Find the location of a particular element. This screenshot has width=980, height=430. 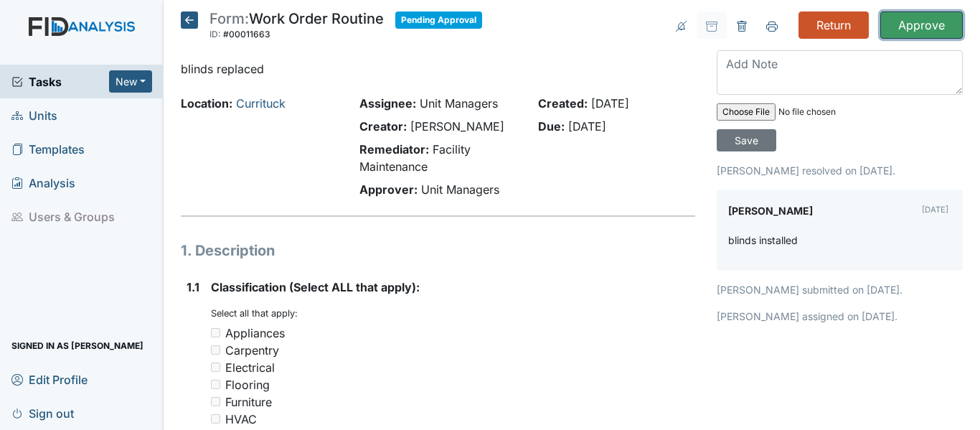

input: Carpentry is located at coordinates (216, 350).